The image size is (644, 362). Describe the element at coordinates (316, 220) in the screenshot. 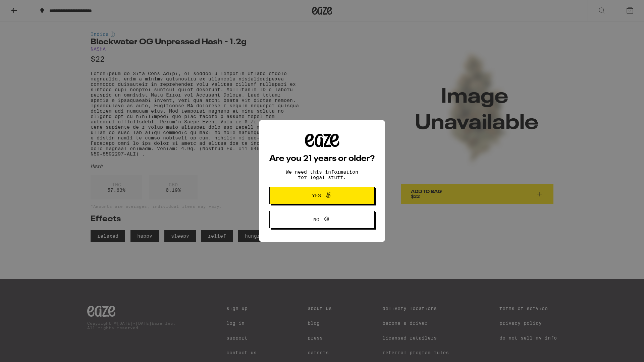

I see `span: No` at that location.